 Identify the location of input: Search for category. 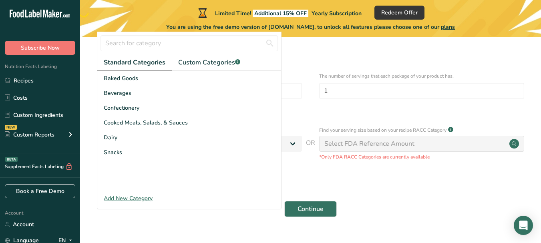
(189, 43).